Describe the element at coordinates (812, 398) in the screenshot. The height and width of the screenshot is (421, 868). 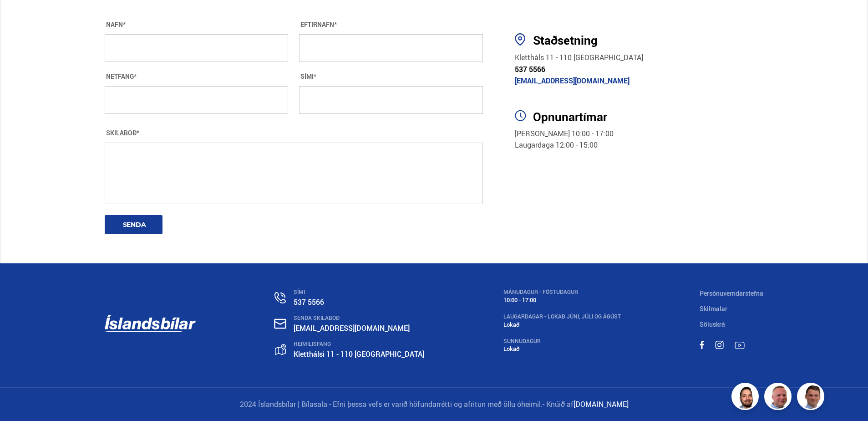
I see `img: FbJEzSuNWCJXmdc-.webp` at that location.